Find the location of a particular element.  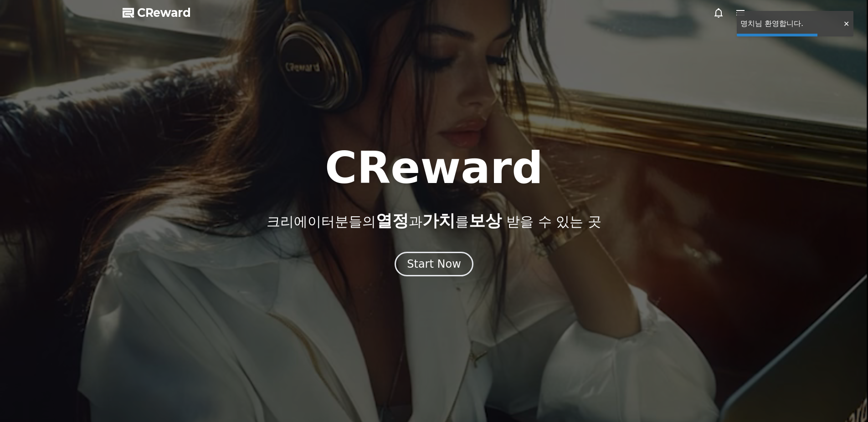

span: CReward is located at coordinates (164, 13).